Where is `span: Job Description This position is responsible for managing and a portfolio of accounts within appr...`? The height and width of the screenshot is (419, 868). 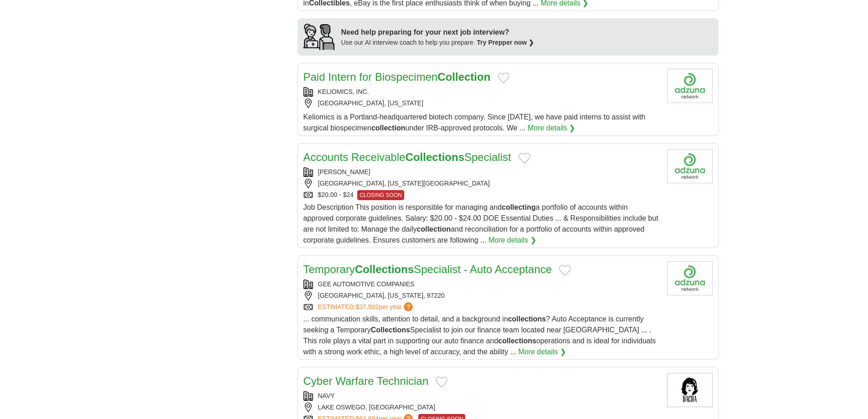
span: Job Description This position is responsible for managing and a portfolio of accounts within appr... is located at coordinates (480, 223).